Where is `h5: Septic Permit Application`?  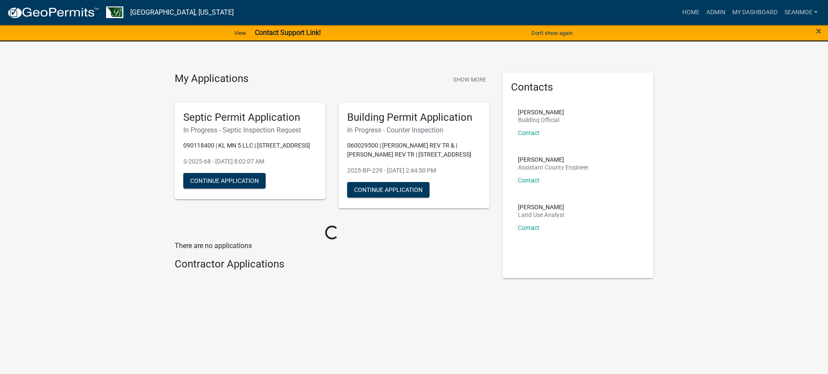
h5: Septic Permit Application is located at coordinates (250, 117).